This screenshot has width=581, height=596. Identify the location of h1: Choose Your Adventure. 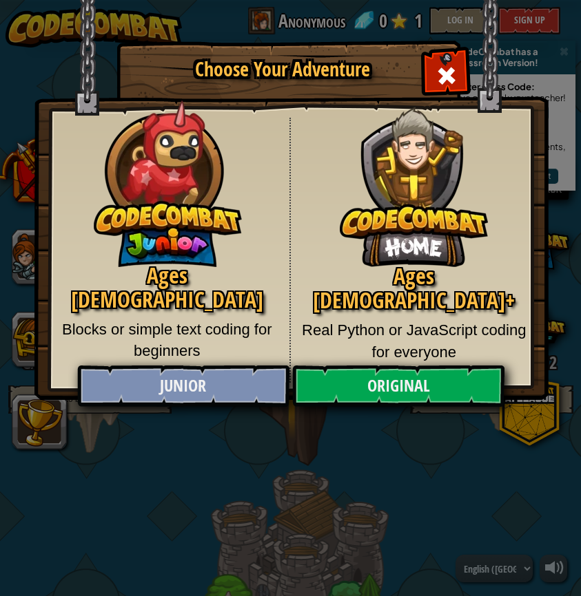
(282, 70).